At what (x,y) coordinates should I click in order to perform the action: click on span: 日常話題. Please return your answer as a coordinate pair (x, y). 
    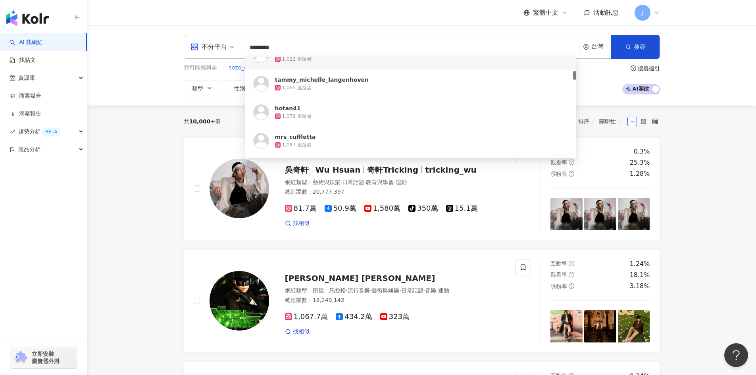
    Looking at the image, I should click on (353, 182).